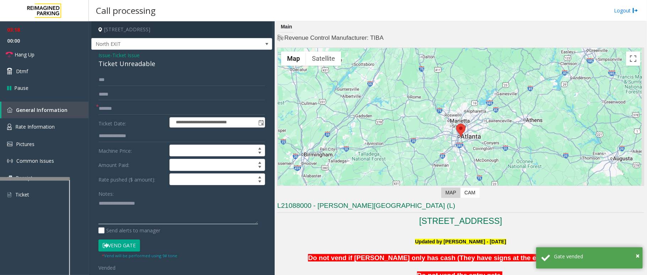 The image size is (647, 275). I want to click on label: Machine Price:, so click(132, 151).